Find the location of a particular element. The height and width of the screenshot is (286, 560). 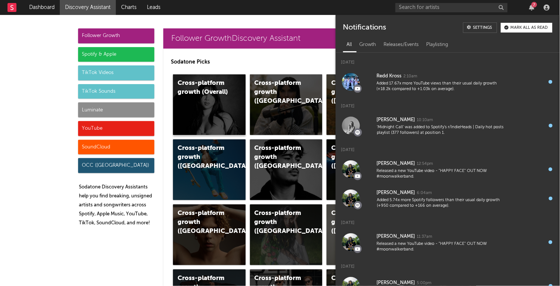

div: 5:00pm is located at coordinates (424, 283).